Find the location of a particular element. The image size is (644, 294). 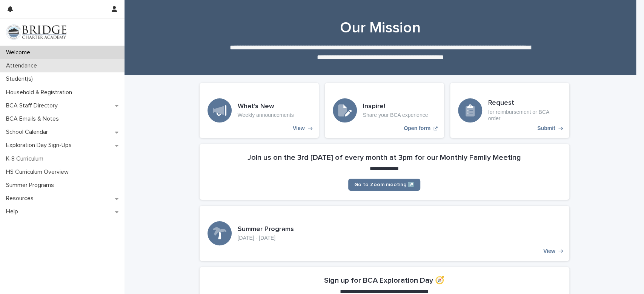

h3: Summer Programs is located at coordinates (266, 229).